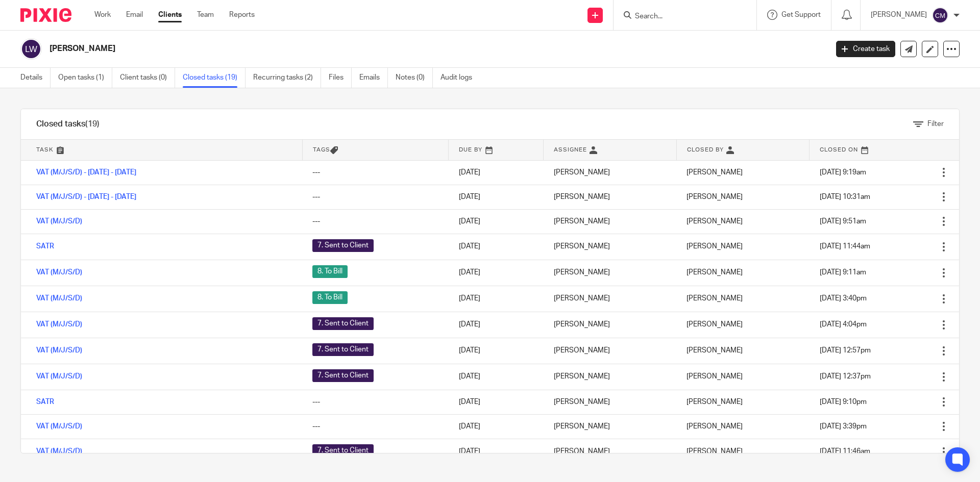  Describe the element at coordinates (214, 78) in the screenshot. I see `a: Closed tasks (19)` at that location.